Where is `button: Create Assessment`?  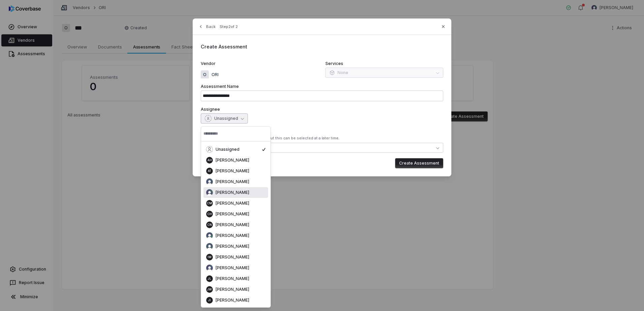
button: Create Assessment is located at coordinates (419, 163).